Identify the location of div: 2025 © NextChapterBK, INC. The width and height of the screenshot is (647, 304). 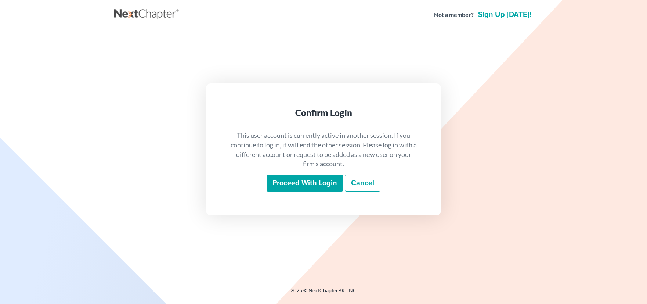
(324, 293).